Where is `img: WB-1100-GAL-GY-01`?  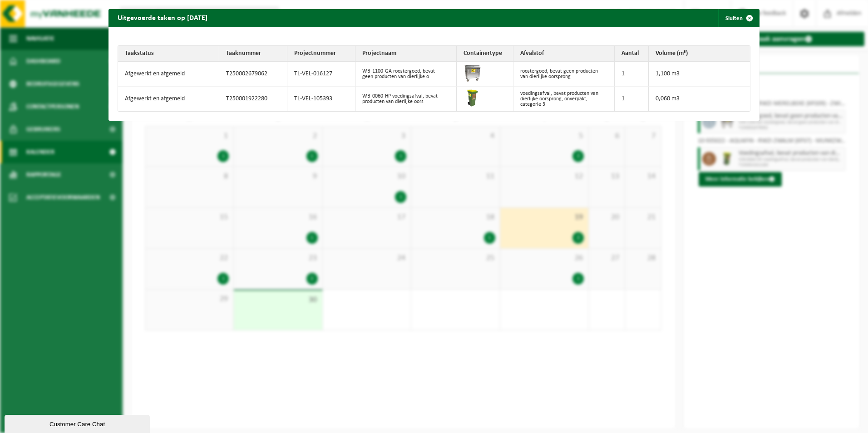 img: WB-1100-GAL-GY-01 is located at coordinates (473, 73).